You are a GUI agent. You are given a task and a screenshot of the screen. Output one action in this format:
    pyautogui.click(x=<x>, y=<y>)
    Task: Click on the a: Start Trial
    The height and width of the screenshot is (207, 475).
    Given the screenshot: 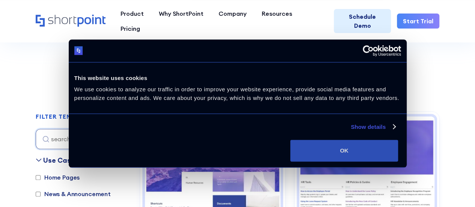 What is the action you would take?
    pyautogui.click(x=418, y=21)
    